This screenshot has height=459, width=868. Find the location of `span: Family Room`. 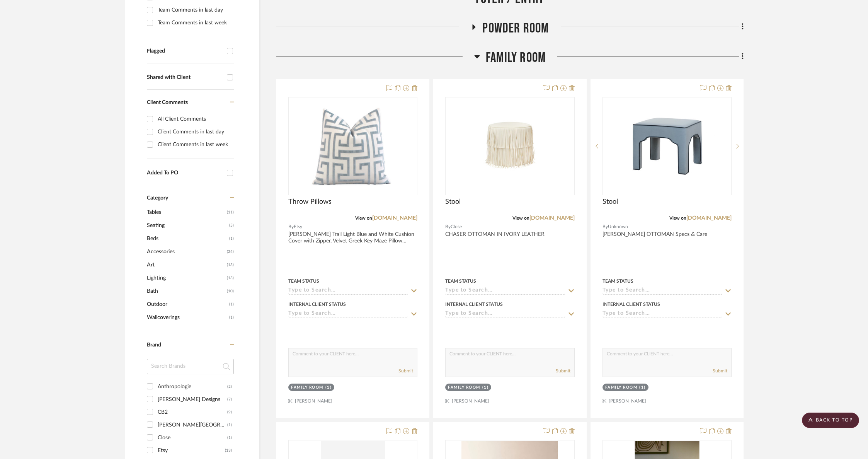

span: Family Room is located at coordinates (516, 58).